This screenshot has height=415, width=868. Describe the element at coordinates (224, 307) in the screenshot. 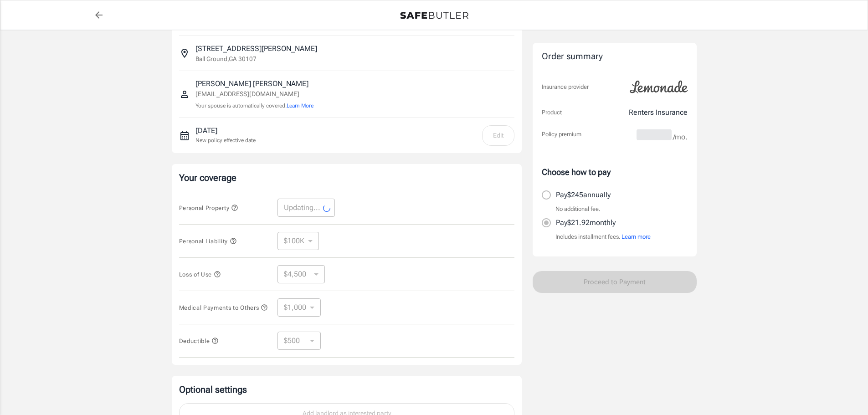

I see `span: Medical Payments to Others` at that location.